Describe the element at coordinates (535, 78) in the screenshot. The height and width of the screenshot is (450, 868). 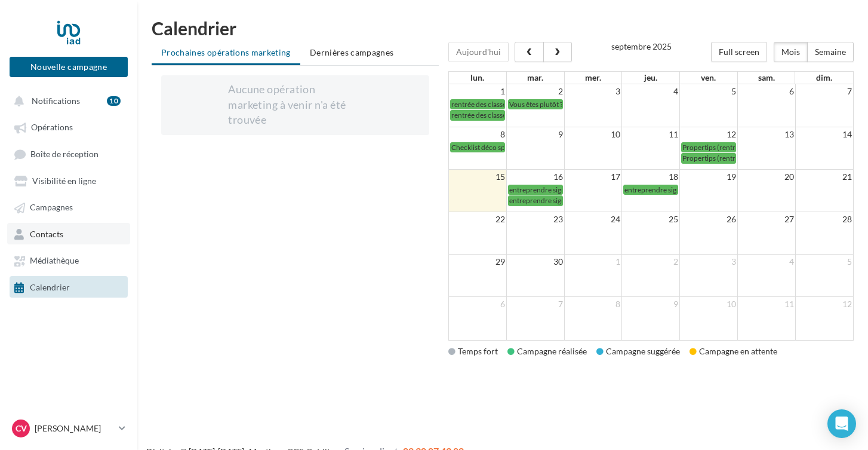
I see `th: mar.` at that location.